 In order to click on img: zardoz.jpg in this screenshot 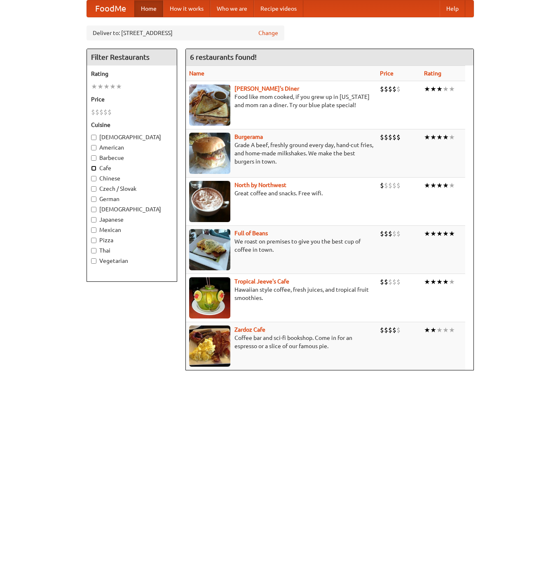, I will do `click(210, 346)`.